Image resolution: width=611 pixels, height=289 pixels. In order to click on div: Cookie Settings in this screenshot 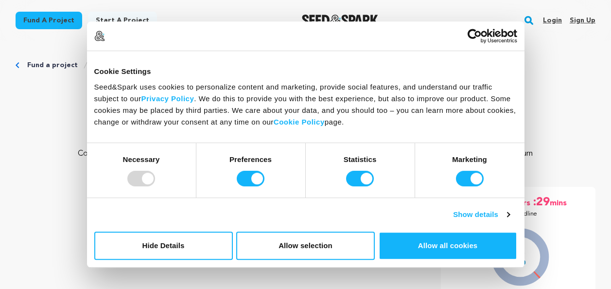, I will do `click(306, 71)`.